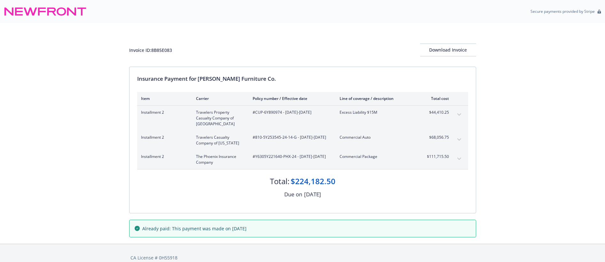  Describe the element at coordinates (163, 98) in the screenshot. I see `div: Item` at that location.